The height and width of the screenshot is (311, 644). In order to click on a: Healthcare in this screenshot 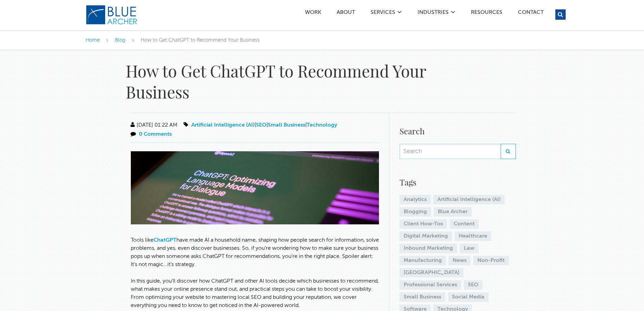, I will do `click(473, 236)`.